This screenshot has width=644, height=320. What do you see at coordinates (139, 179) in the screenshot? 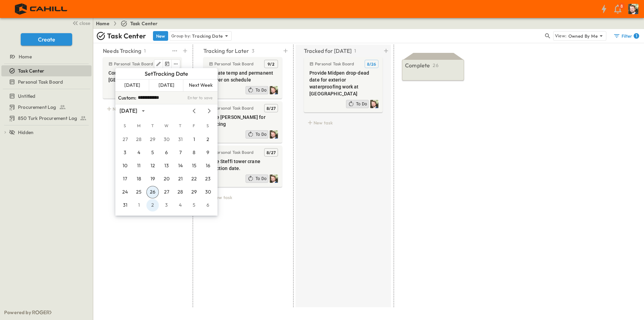
I see `button: 18` at bounding box center [139, 179].